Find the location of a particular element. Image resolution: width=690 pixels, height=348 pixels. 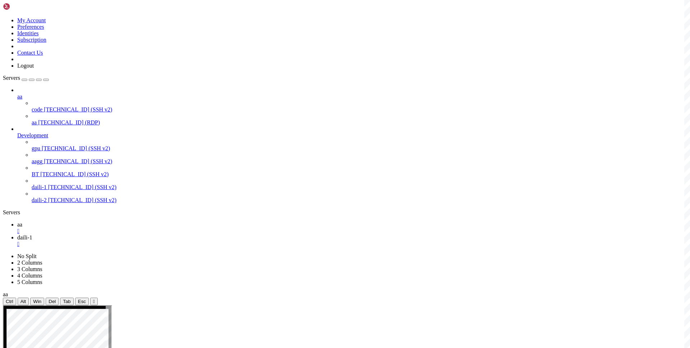

a: Logout is located at coordinates (26, 65).